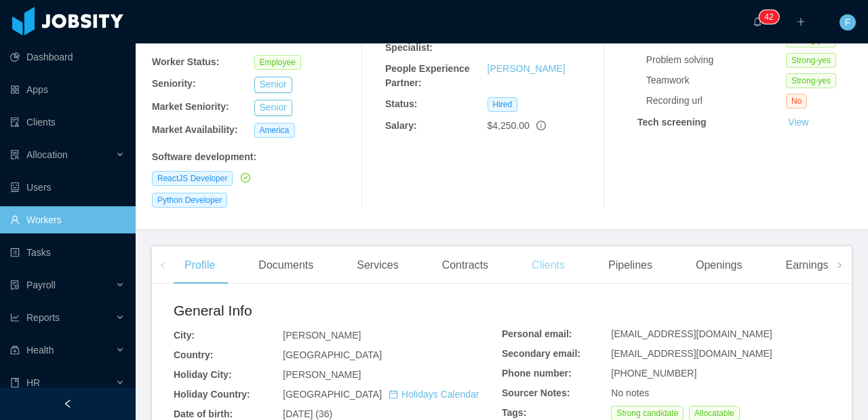 The height and width of the screenshot is (420, 868). I want to click on div: Clients, so click(548, 265).